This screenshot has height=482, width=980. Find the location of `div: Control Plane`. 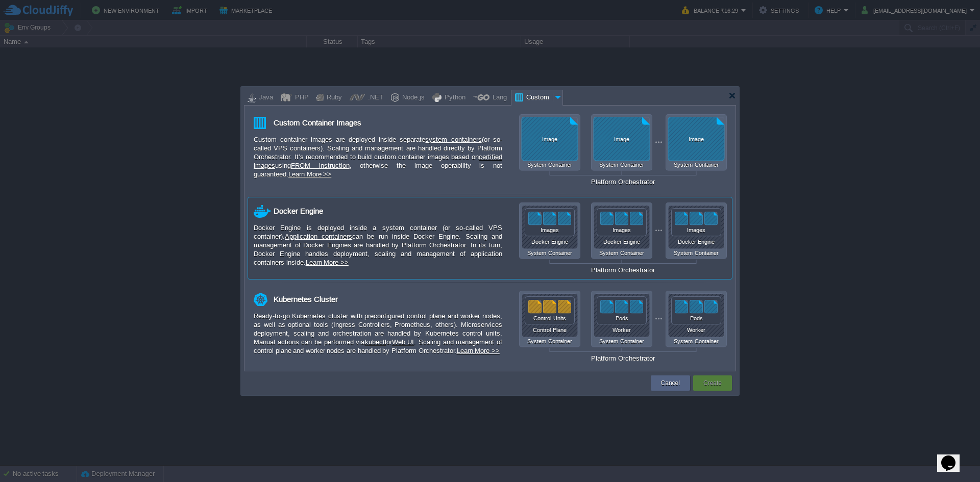

div: Control Plane is located at coordinates (550, 330).